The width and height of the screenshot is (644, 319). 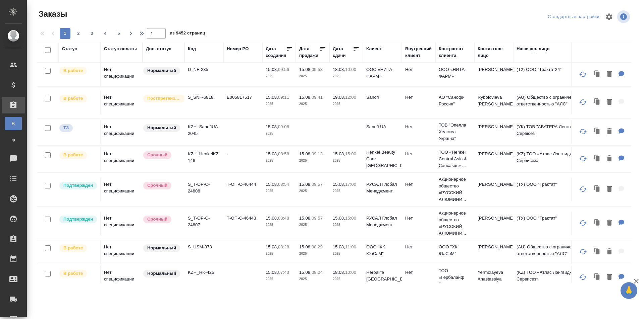 I want to click on p: 08:04, so click(x=317, y=273).